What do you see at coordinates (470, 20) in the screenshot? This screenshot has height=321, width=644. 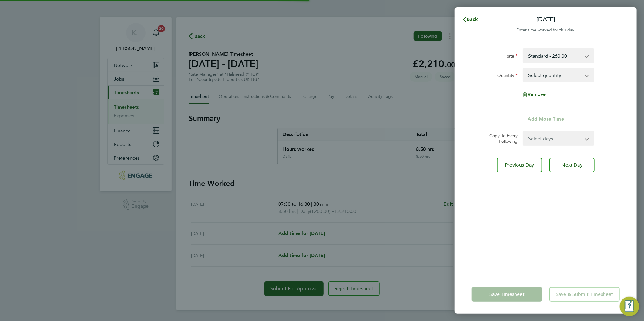 I see `button: Back` at bounding box center [470, 20].